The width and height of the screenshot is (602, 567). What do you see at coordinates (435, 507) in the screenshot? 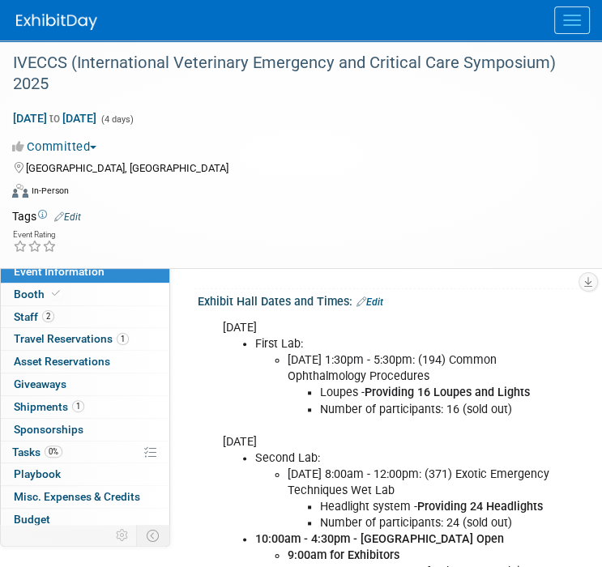
I see `li: Headlight system -` at bounding box center [435, 507].